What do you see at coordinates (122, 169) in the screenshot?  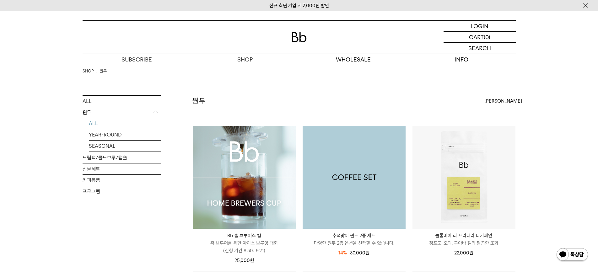 I see `a: 선물세트` at bounding box center [122, 169].